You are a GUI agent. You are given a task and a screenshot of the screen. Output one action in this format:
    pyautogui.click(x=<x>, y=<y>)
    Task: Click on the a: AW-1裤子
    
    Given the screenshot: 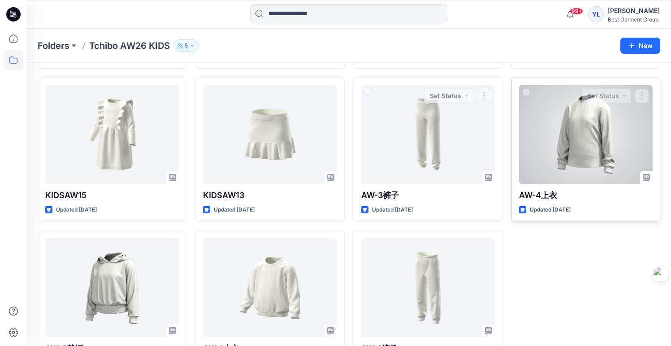 What is the action you would take?
    pyautogui.click(x=428, y=288)
    